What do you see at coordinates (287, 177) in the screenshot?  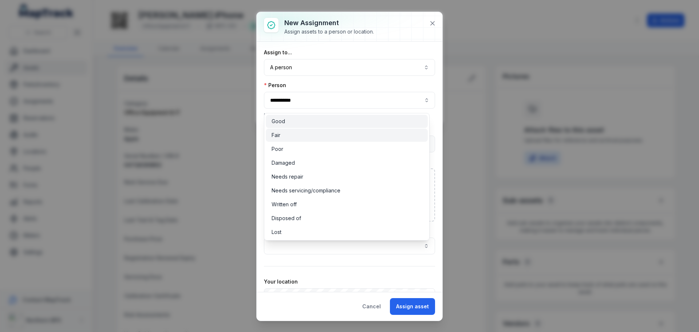 I see `span: Needs repair` at bounding box center [287, 177].